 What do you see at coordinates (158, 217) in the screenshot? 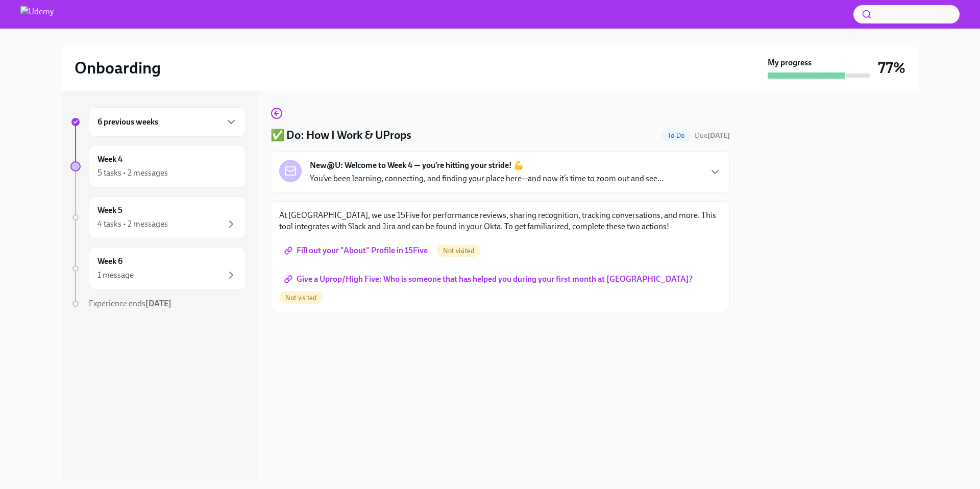
I see `a: Week 54 tasks • 2 messages` at bounding box center [158, 217].